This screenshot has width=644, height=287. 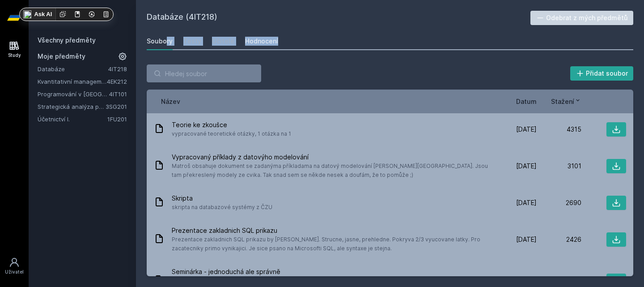 What do you see at coordinates (566, 101) in the screenshot?
I see `button: Stažení` at bounding box center [566, 101].